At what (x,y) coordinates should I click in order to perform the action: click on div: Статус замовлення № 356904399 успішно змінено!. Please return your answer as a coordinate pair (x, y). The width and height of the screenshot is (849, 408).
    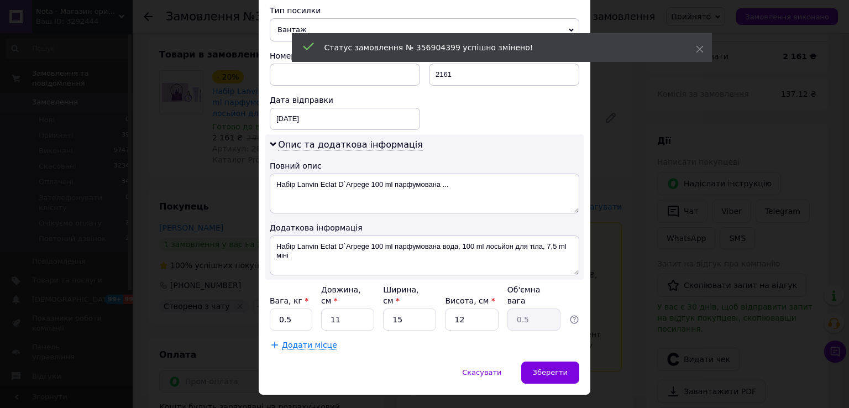
    Looking at the image, I should click on (497, 48).